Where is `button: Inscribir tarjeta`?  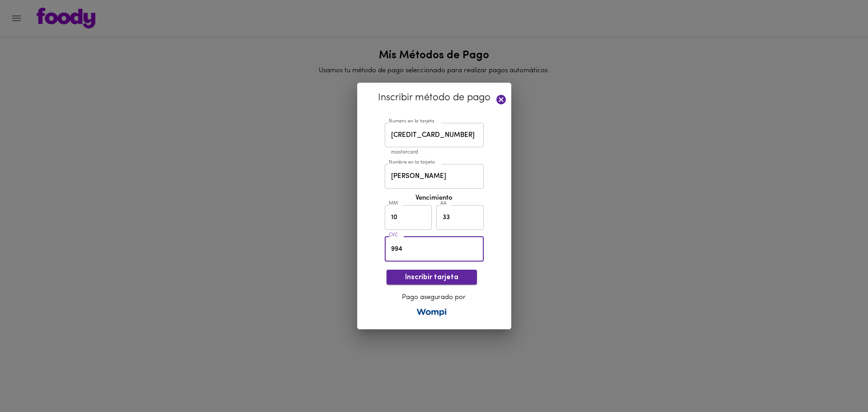 button: Inscribir tarjeta is located at coordinates (432, 277).